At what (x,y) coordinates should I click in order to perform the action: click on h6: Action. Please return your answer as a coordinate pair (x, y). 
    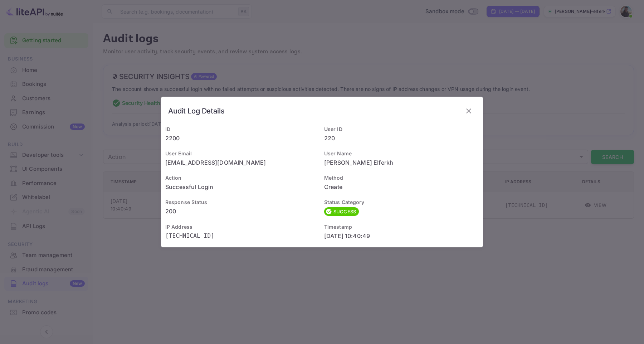
    Looking at the image, I should click on (243, 178).